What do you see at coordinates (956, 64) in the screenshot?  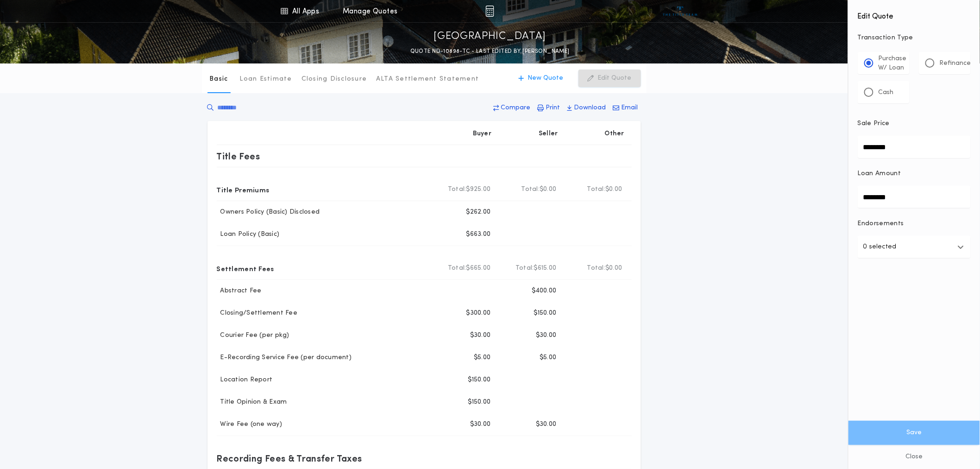 I see `p: Refinance` at bounding box center [956, 64].